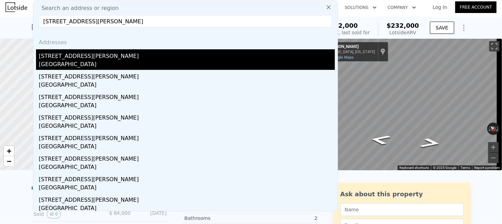 Image resolution: width=502 pixels, height=224 pixels. I want to click on button: View historical data, so click(54, 214).